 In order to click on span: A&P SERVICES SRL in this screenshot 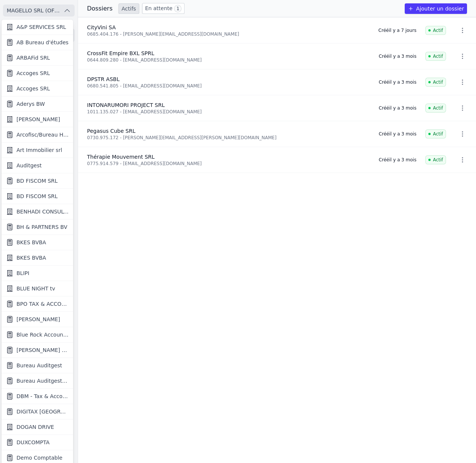, I will do `click(41, 27)`.